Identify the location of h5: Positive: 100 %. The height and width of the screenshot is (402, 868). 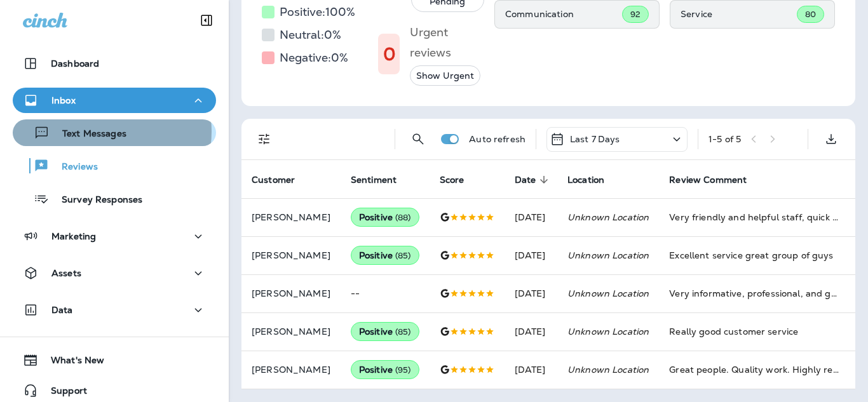
(317, 12).